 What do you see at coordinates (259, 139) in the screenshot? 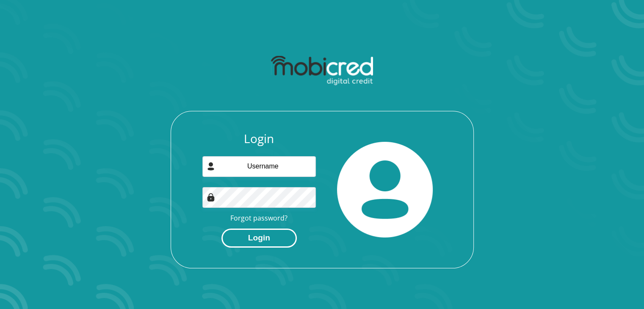
I see `h3: Login` at bounding box center [259, 139].